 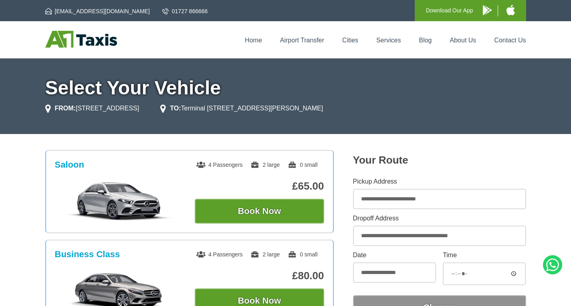 I want to click on h1: Select Your Vehicle, so click(x=286, y=88).